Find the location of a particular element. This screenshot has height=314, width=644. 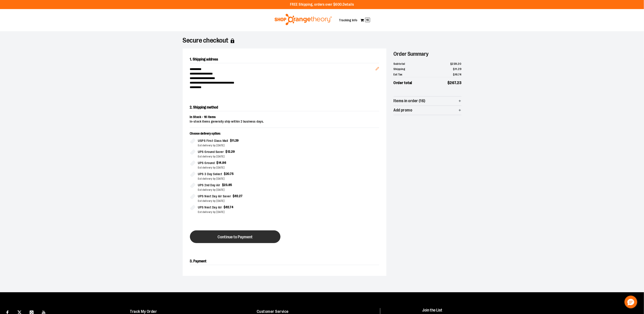

span: UPS 2nd Day Air is located at coordinates (209, 185).